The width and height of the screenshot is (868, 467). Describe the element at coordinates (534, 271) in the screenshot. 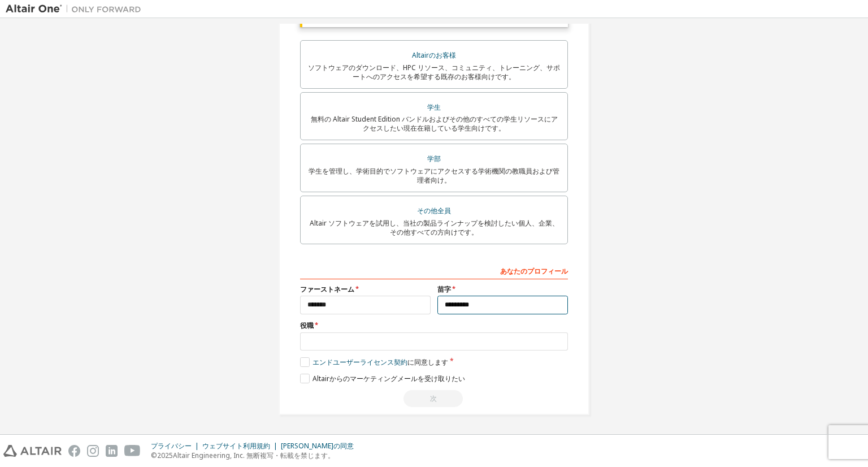

I see `font: あなたのプロフィール` at that location.